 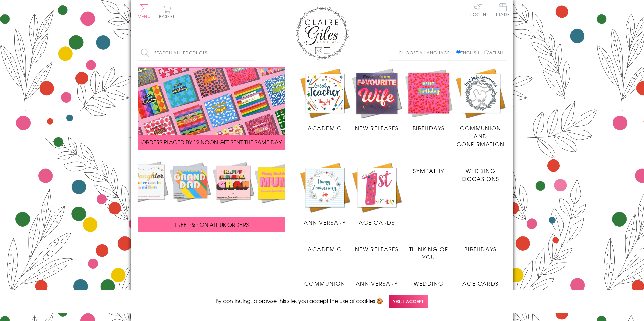 I want to click on a: Trade, so click(x=503, y=10).